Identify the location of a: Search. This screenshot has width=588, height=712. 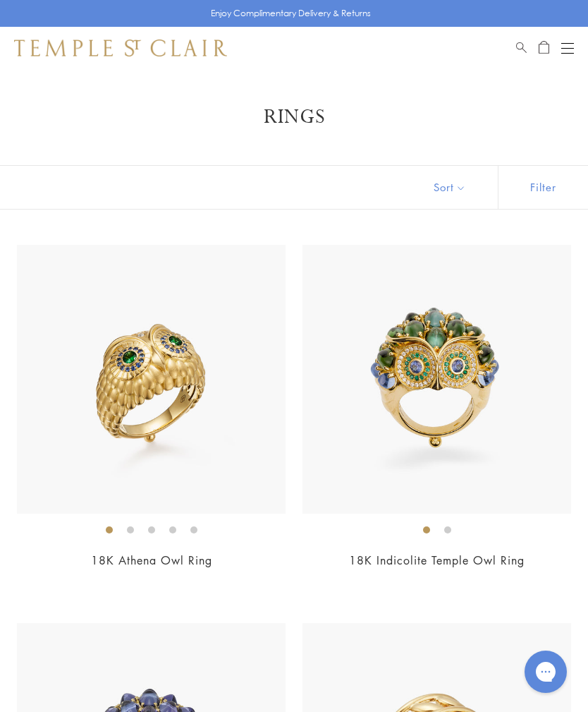
(521, 48).